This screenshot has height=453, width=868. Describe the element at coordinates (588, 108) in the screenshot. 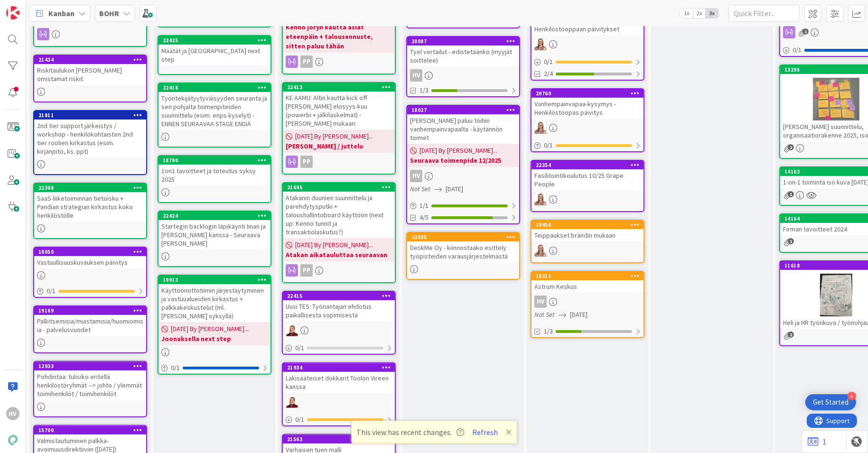

I see `div: Vanhempainvapaa-kysymys - Henkilöstöopas päivitys` at that location.